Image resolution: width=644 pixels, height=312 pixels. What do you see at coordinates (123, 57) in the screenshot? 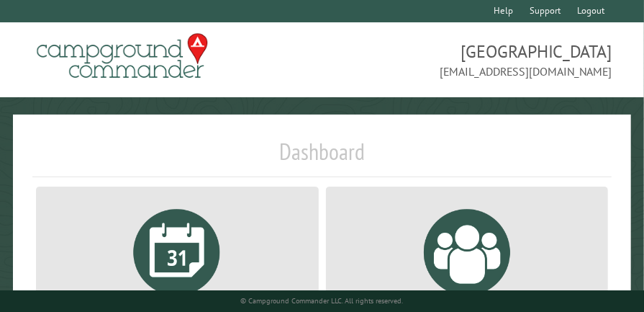
I see `img: Campground Commander` at bounding box center [123, 57].